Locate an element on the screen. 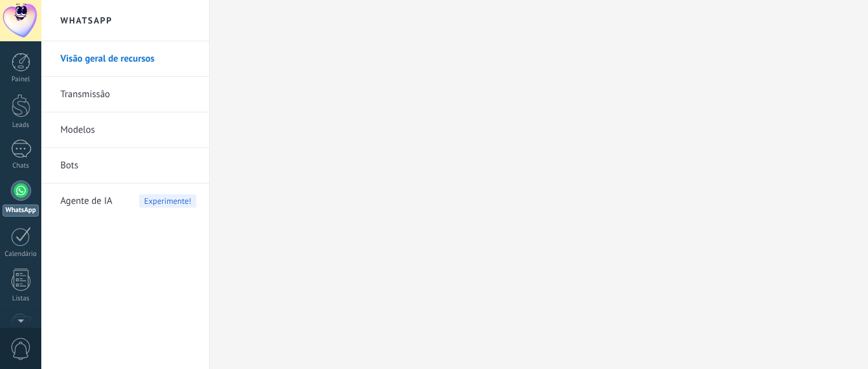  li: Bots is located at coordinates (125, 166).